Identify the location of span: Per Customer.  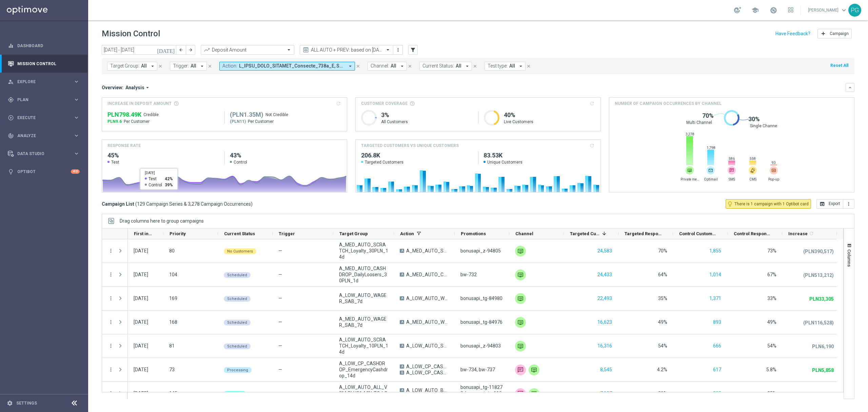
(136, 122).